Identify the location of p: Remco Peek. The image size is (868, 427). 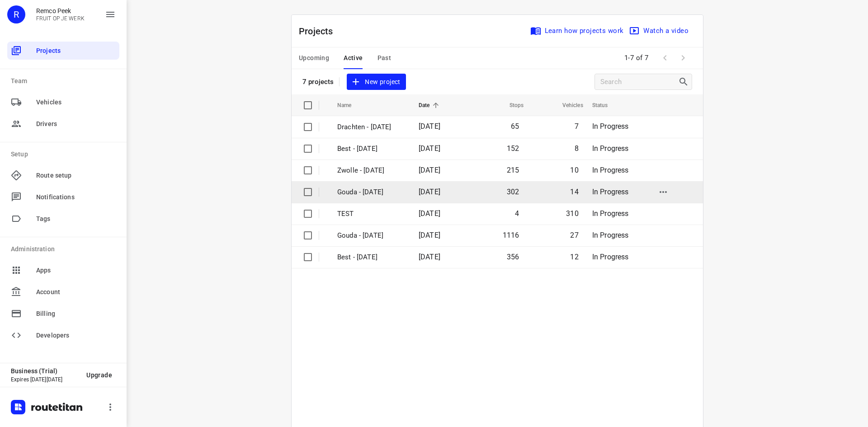
(60, 11).